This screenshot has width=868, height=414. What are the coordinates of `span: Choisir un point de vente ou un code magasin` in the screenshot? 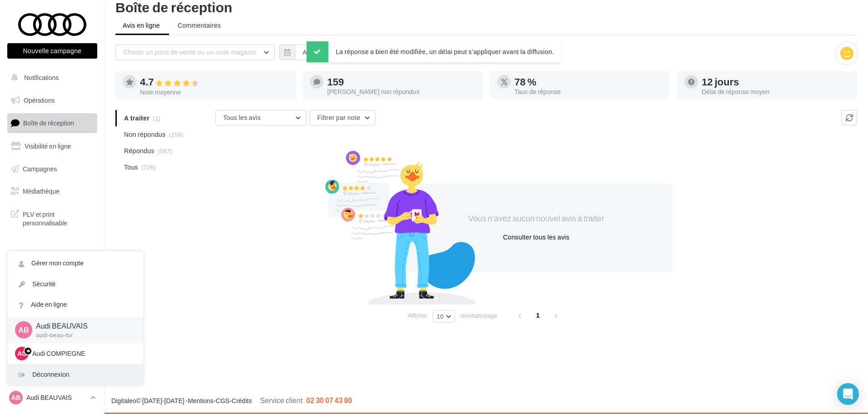 It's located at (190, 52).